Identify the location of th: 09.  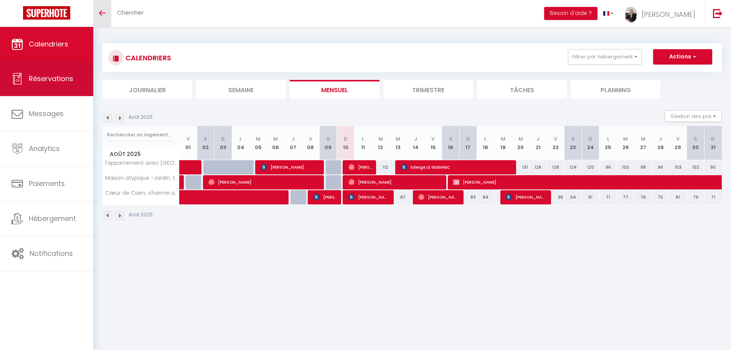
(328, 143).